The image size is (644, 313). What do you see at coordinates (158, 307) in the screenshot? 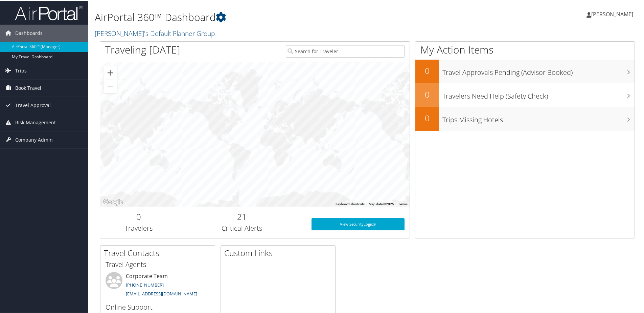
I see `h3: Online Support` at bounding box center [158, 307].